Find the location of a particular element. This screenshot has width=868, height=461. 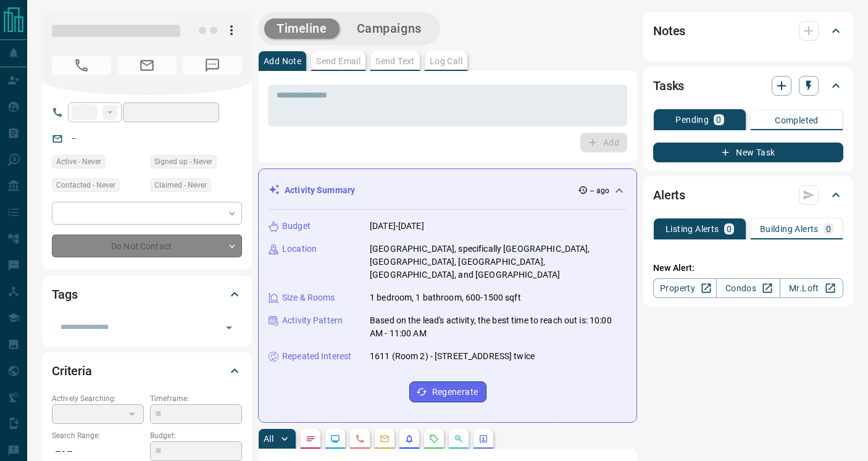

p: Search Range: is located at coordinates (97, 436).